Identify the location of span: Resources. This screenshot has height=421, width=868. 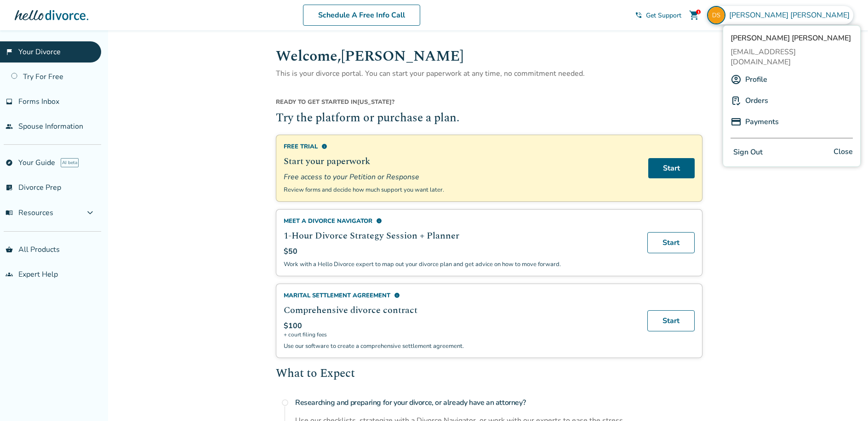
(30, 213).